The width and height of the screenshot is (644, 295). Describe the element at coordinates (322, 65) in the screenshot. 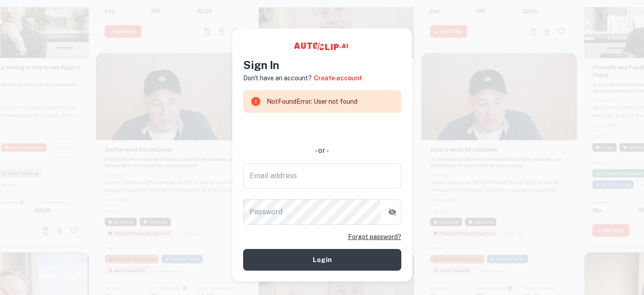

I see `h4: Sign In` at that location.